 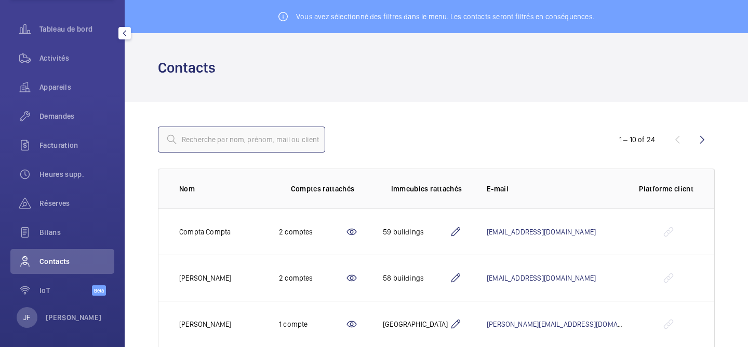 I want to click on p: Comptes rattachés, so click(x=322, y=189).